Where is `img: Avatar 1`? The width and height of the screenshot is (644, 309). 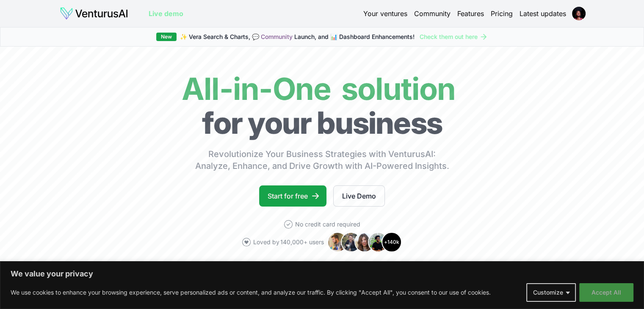 img: Avatar 1 is located at coordinates (337, 242).